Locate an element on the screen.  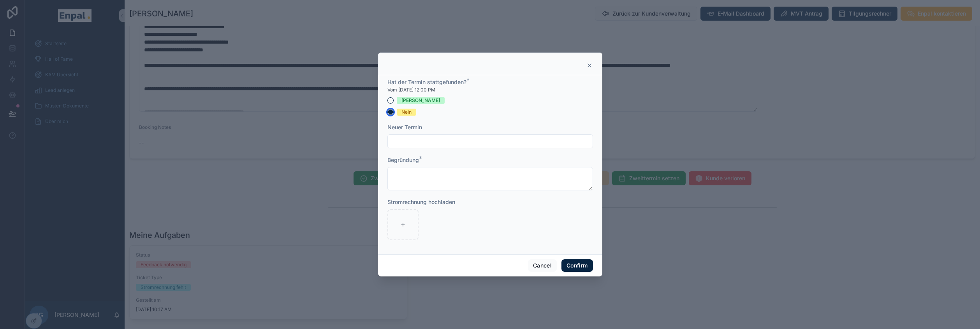
span: Neuer Termin is located at coordinates (405, 127).